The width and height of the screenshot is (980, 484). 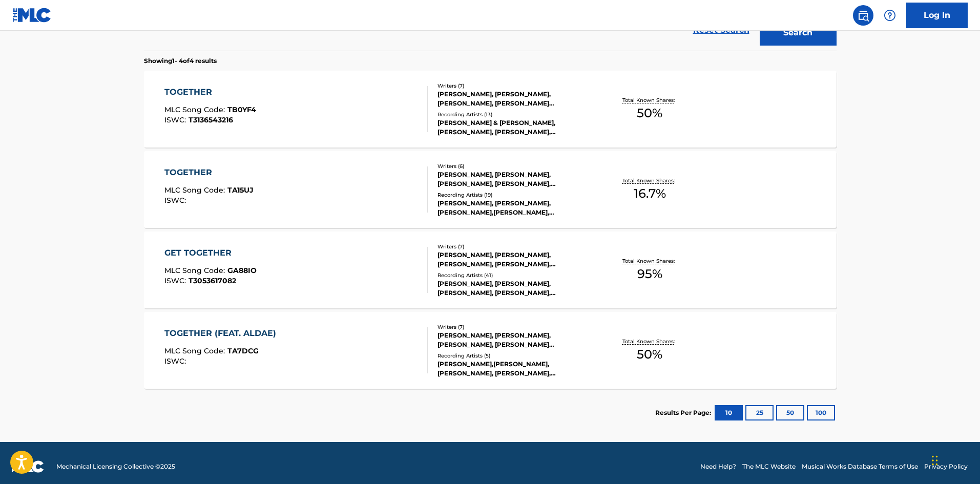 I want to click on div: Recording Artists ( 5 ), so click(x=515, y=356).